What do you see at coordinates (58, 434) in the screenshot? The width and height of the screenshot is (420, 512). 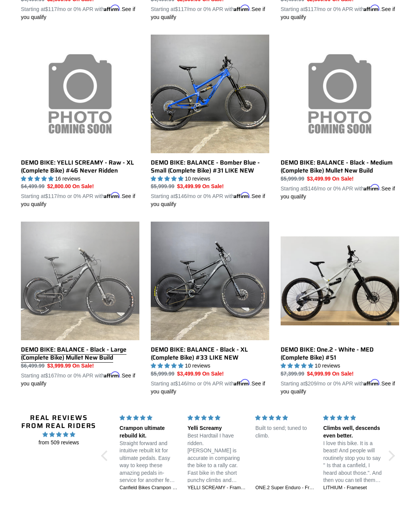 I see `span: 4.96 stars` at bounding box center [58, 434].